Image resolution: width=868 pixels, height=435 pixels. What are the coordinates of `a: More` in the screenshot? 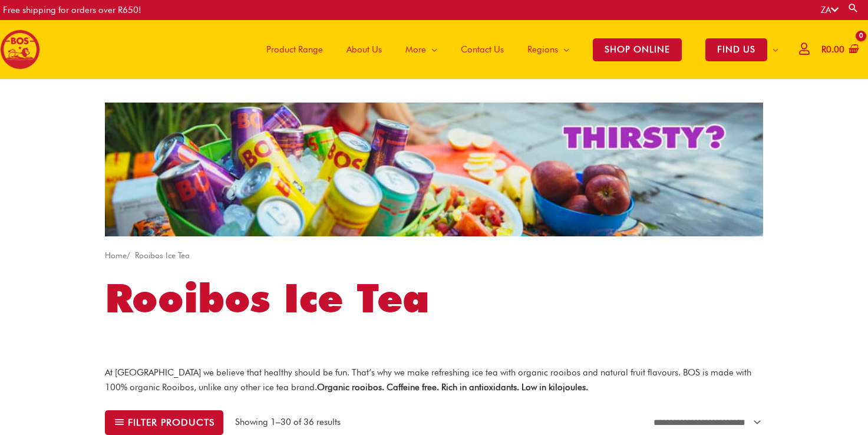 It's located at (421, 49).